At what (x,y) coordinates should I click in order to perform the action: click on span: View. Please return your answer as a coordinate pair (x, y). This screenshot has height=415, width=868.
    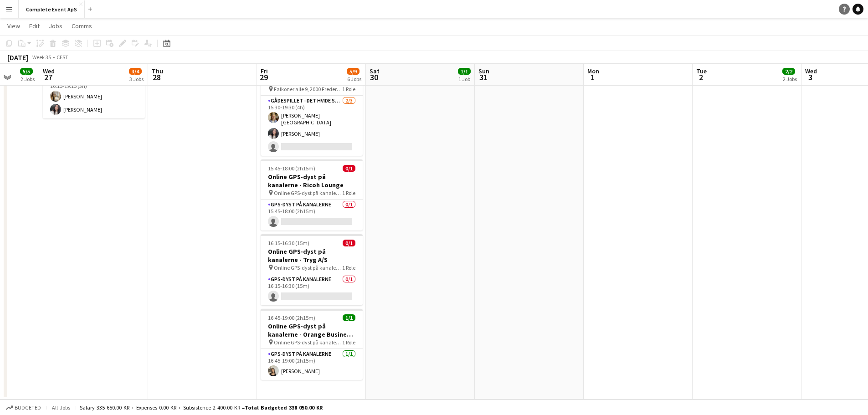
    Looking at the image, I should click on (13, 26).